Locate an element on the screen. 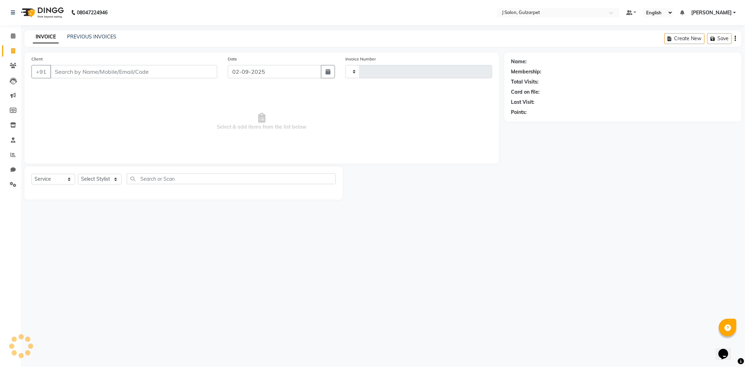 The height and width of the screenshot is (367, 745). span: Select & add items from the list below is located at coordinates (262, 122).